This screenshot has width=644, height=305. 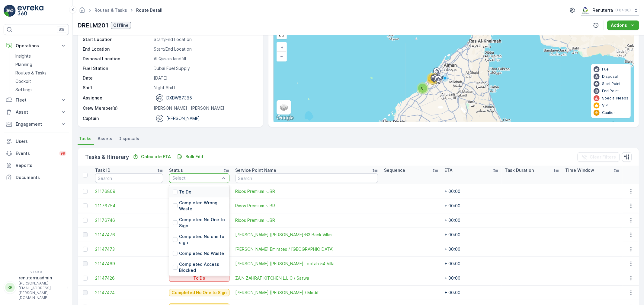 I want to click on img: Google, so click(x=285, y=118).